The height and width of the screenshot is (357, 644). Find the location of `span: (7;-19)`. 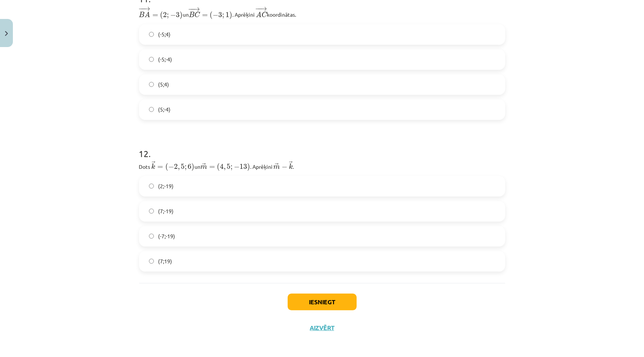

span: (7;-19) is located at coordinates (166, 211).